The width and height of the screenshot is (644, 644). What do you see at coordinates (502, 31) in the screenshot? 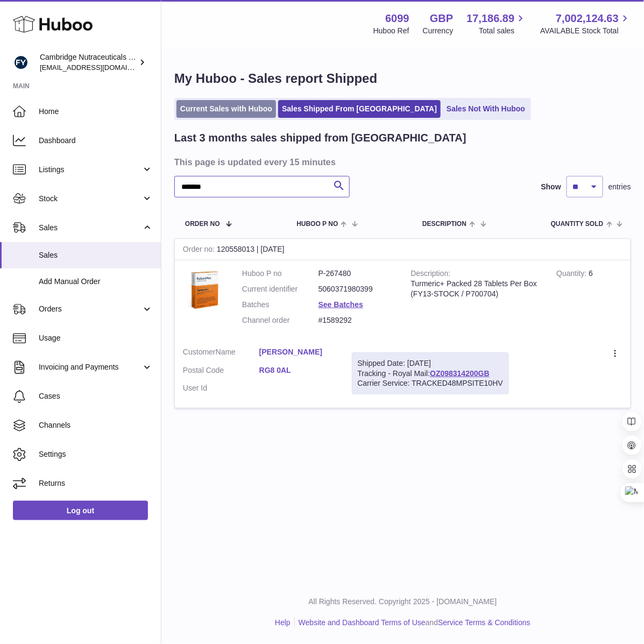
I see `span: Total sales` at bounding box center [502, 31].